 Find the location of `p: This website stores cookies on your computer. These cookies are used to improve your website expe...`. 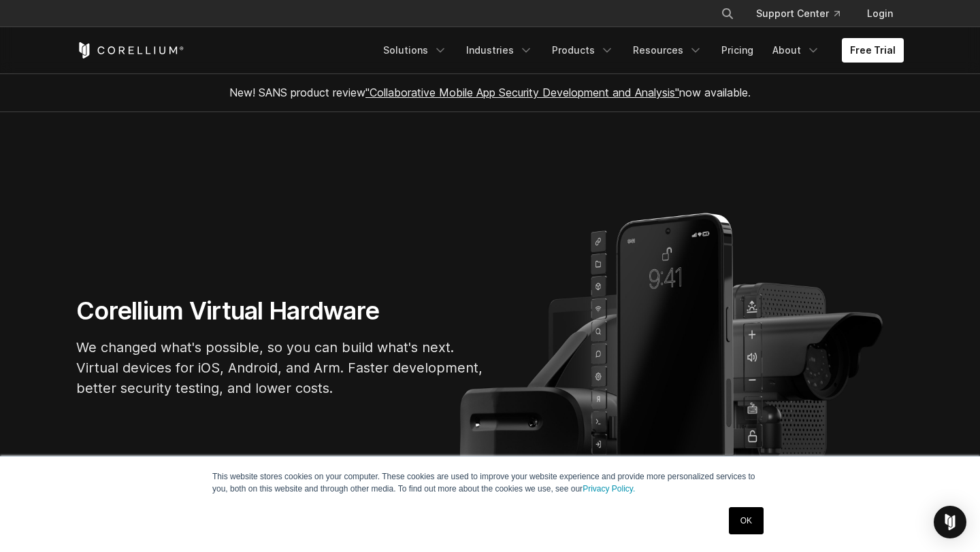

p: This website stores cookies on your computer. These cookies are used to improve your website expe... is located at coordinates (490, 483).